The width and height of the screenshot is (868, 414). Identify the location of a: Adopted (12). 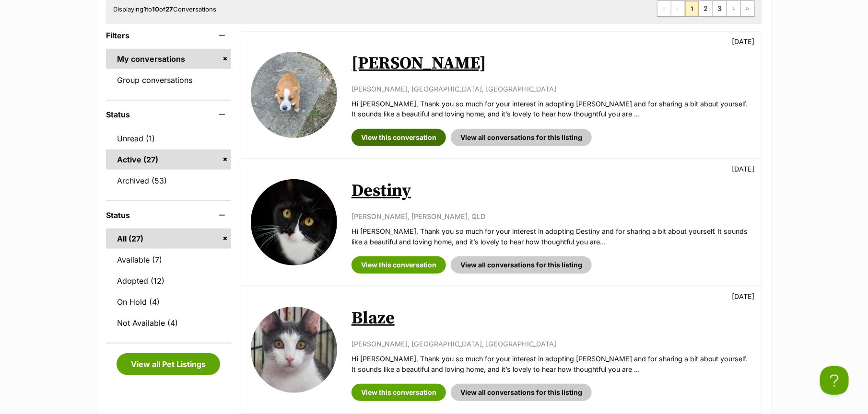
(168, 280).